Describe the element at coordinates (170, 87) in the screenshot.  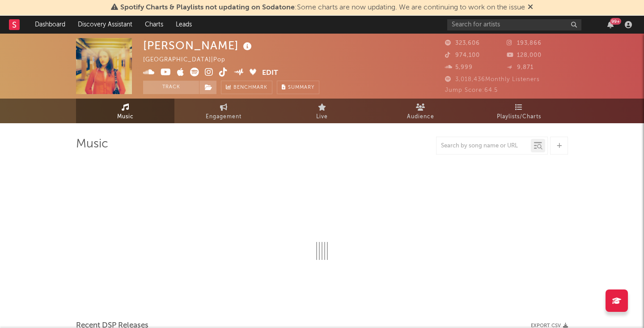
I see `button: Track` at that location.